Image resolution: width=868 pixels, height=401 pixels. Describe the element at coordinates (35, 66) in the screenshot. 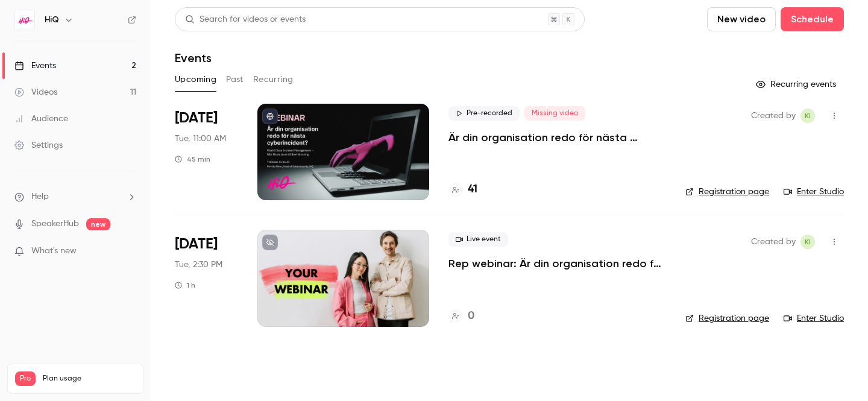

I see `div: Events` at that location.